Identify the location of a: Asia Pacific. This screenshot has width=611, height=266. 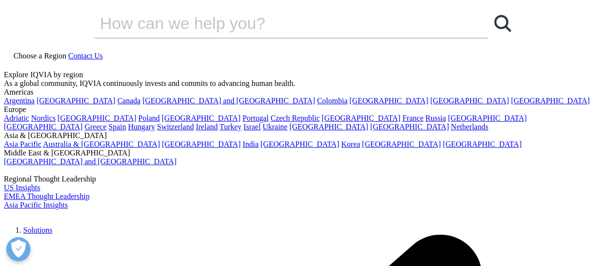
(23, 144).